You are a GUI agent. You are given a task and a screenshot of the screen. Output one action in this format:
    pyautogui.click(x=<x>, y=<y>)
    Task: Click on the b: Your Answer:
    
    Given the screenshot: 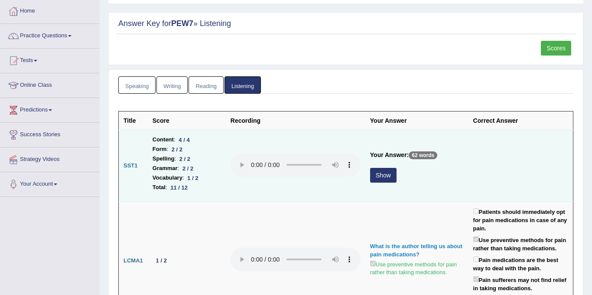 What is the action you would take?
    pyautogui.click(x=389, y=155)
    